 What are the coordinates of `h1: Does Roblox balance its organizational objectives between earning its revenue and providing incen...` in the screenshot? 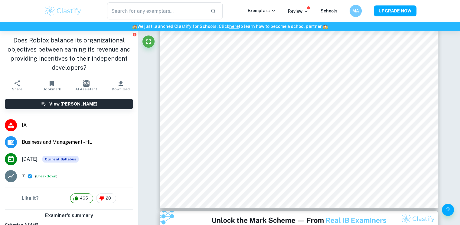 It's located at (69, 54).